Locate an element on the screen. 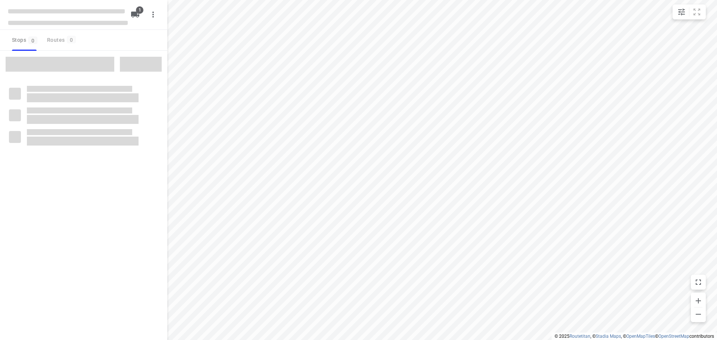  a: Routetitan is located at coordinates (580, 336).